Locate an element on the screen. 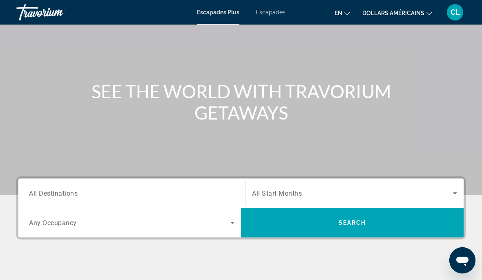 The height and width of the screenshot is (280, 482). a: Escapades is located at coordinates (271, 12).